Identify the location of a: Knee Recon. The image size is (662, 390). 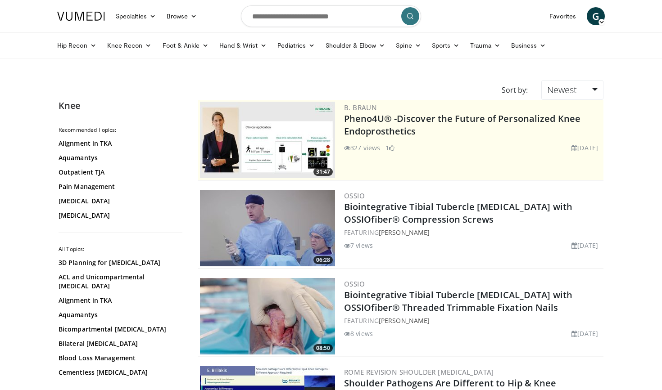
(129, 45).